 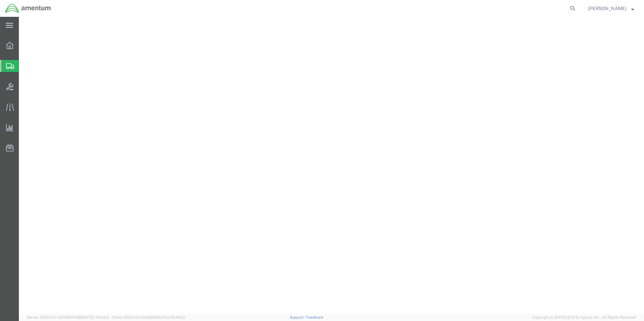 What do you see at coordinates (28, 8) in the screenshot?
I see `img: logo` at bounding box center [28, 8].